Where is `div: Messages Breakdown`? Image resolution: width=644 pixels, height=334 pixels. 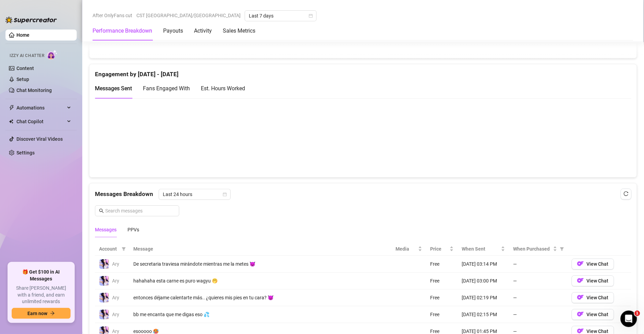 div: Messages Breakdown is located at coordinates (363, 195).